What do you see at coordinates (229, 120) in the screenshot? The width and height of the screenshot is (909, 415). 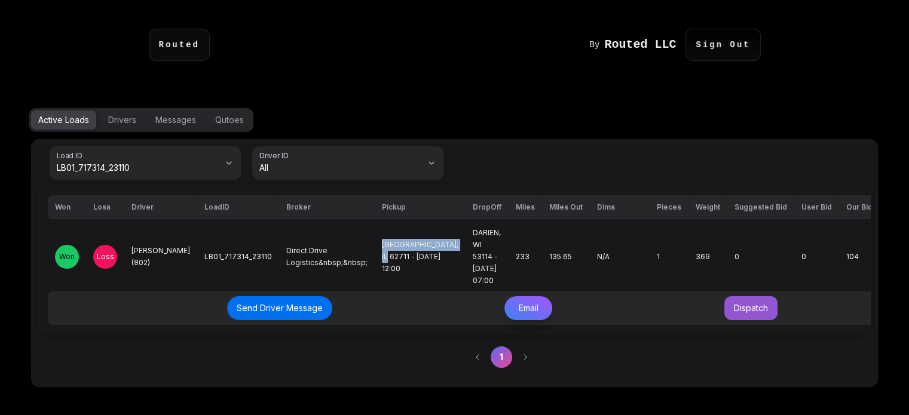 I see `div: Qutoes` at bounding box center [229, 120].